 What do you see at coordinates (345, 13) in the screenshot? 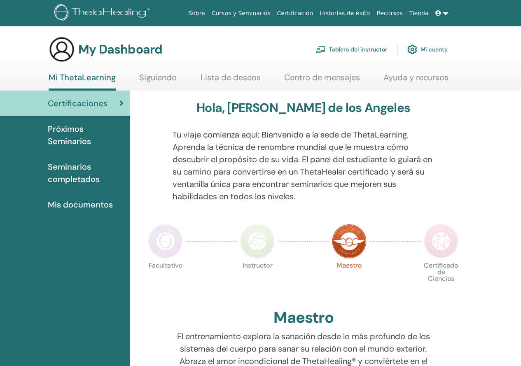
I see `a: Historias de éxito` at bounding box center [345, 13].